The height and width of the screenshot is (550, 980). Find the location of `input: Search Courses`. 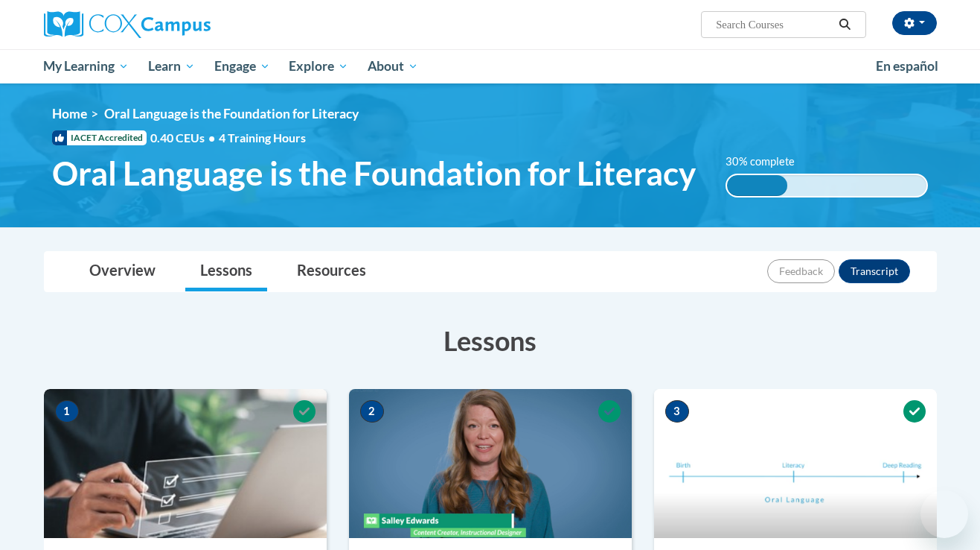

input: Search Courses is located at coordinates (774, 25).